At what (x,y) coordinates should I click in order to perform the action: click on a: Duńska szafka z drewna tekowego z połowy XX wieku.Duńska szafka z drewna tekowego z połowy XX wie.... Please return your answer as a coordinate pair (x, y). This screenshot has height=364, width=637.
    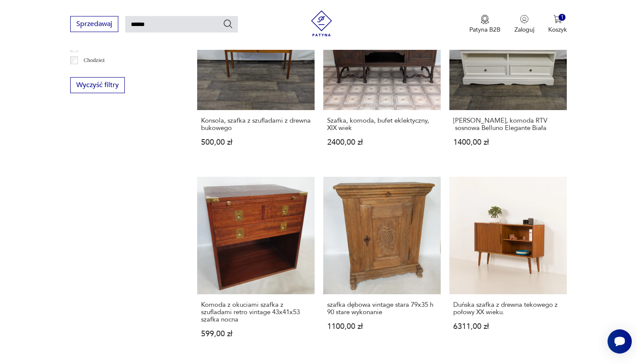
    Looking at the image, I should click on (508, 265).